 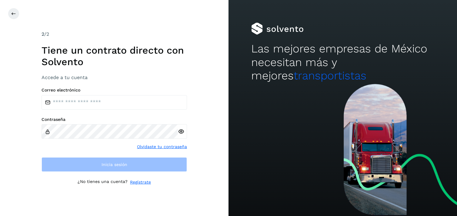 I want to click on h2: Las mejores empresas de México necesitan más y mejores, so click(x=342, y=62).